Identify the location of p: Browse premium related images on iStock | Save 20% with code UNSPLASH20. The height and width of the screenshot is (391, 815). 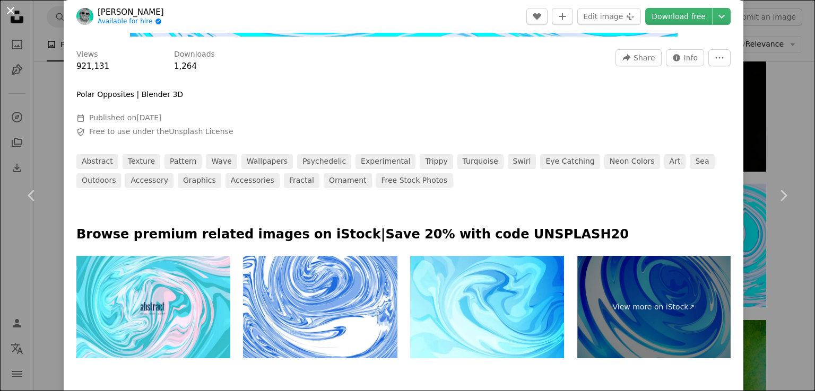
(403, 235).